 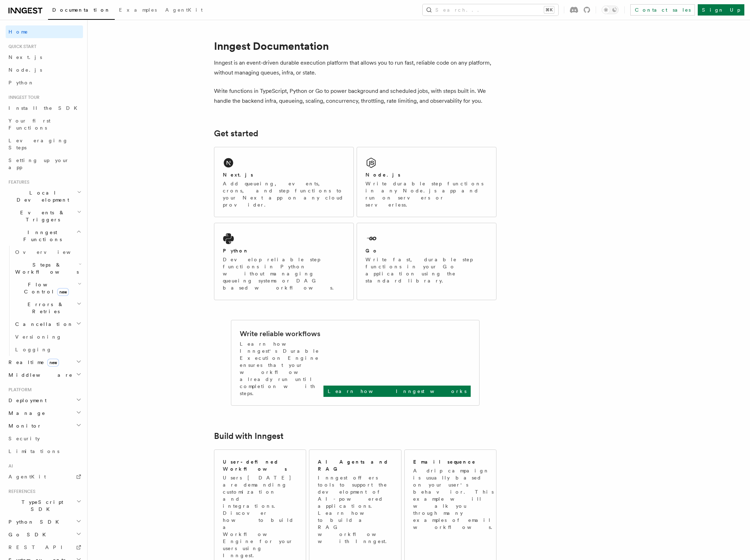 What do you see at coordinates (44, 375) in the screenshot?
I see `button: Middleware` at bounding box center [44, 375].